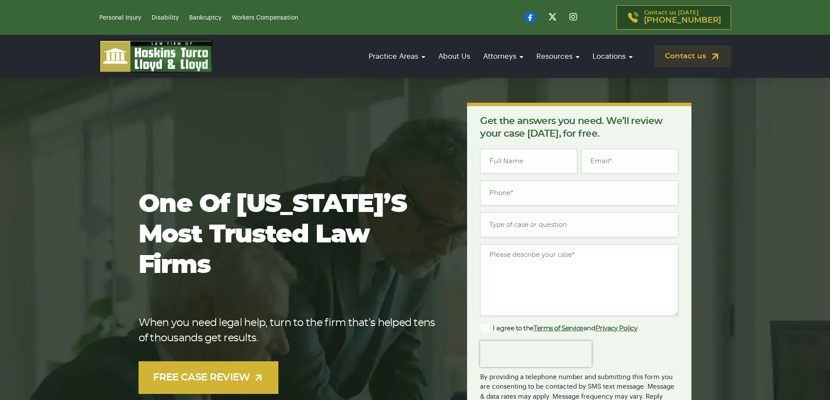 The image size is (830, 400). Describe the element at coordinates (289, 331) in the screenshot. I see `p: When you need legal help, turn to the firm that’s helped tens of thousands get results.` at that location.